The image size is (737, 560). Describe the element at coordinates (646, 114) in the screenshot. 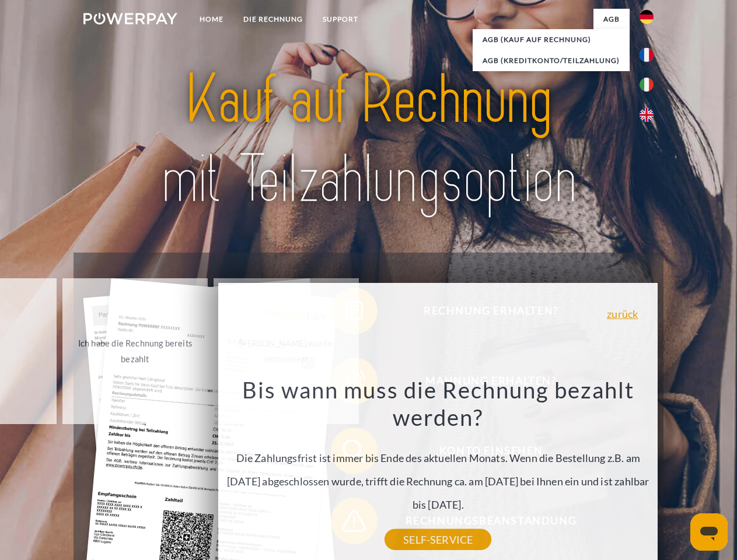

I see `img: en` at that location.